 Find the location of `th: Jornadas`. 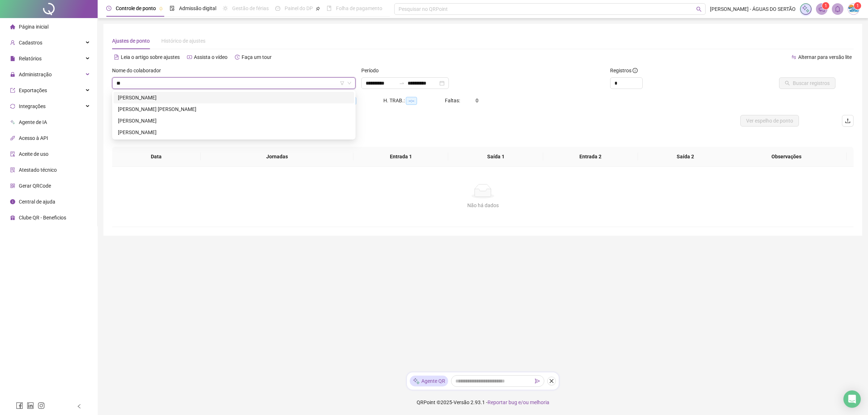

th: Jornadas is located at coordinates (277, 157).